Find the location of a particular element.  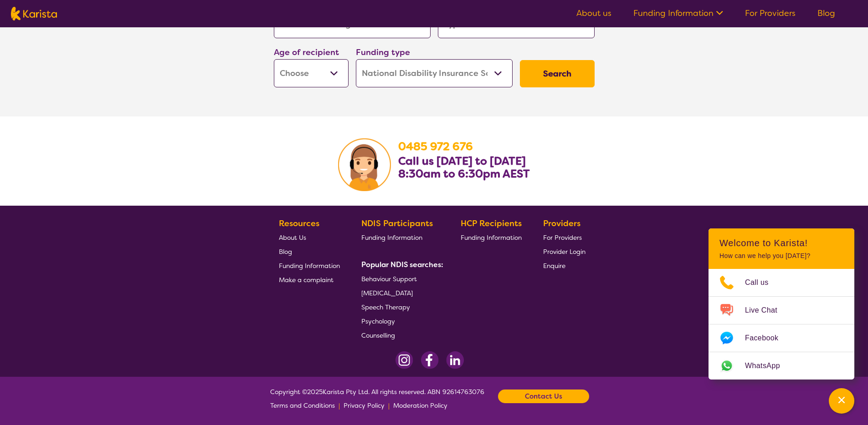

a: Behaviour Support is located at coordinates (401, 279).